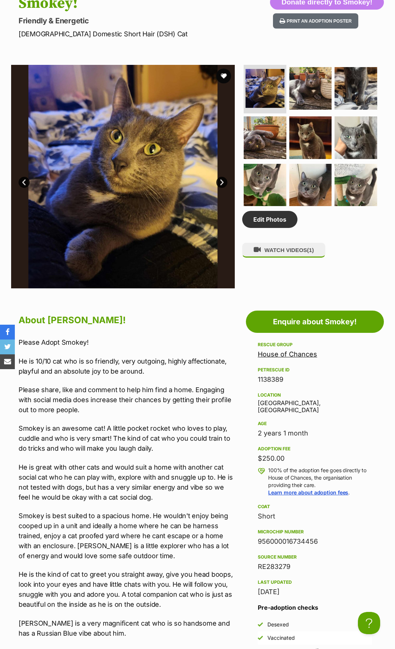  Describe the element at coordinates (269, 219) in the screenshot. I see `a: Edit Photos` at that location.